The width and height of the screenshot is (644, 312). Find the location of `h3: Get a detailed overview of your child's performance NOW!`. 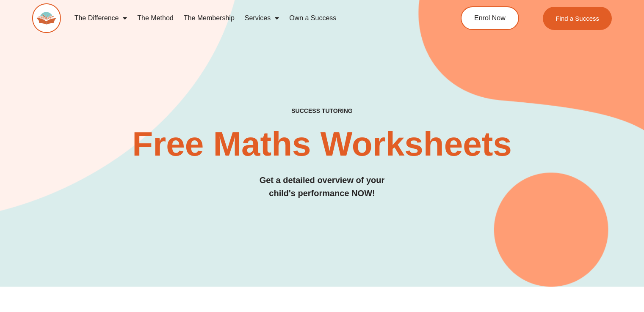

h3: Get a detailed overview of your child's performance NOW! is located at coordinates (321, 187).